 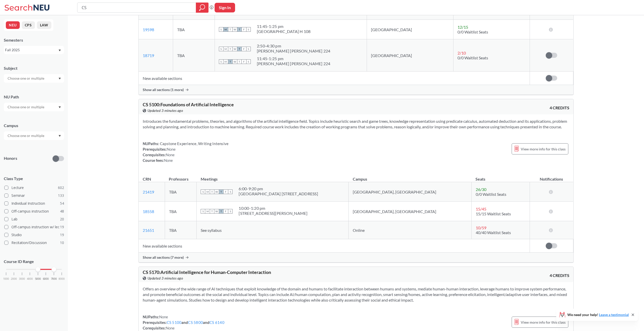 What do you see at coordinates (34, 97) in the screenshot?
I see `div: NU Path` at bounding box center [34, 97].